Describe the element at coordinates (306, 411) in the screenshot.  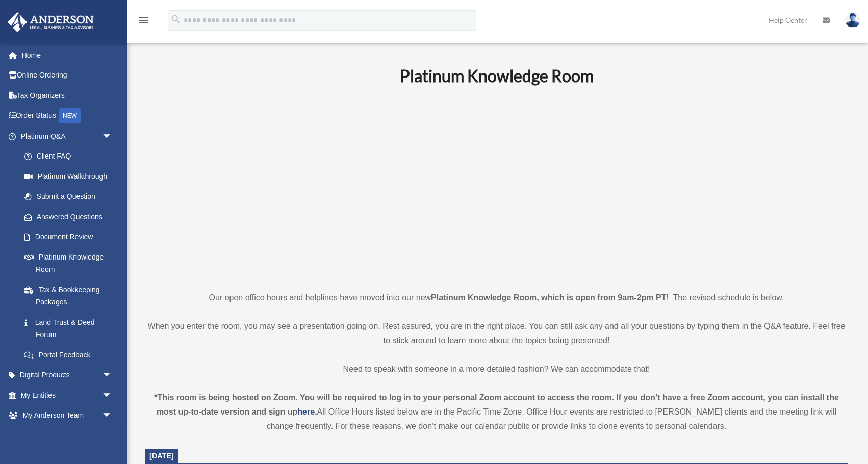
I see `strong: here` at that location.